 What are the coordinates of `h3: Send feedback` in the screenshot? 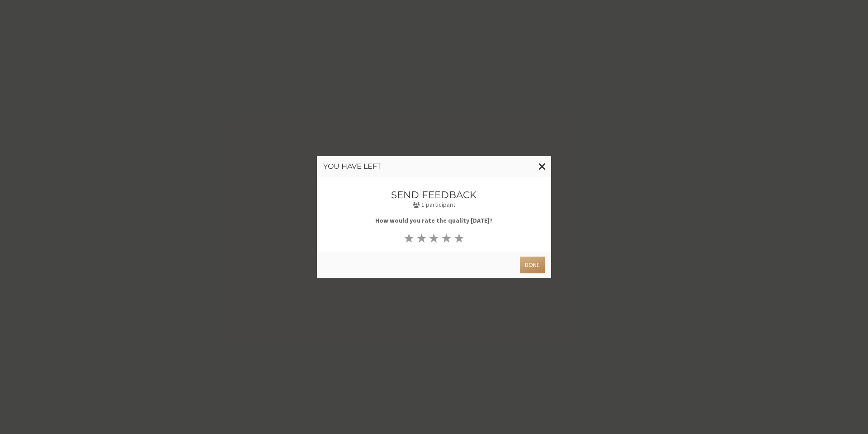 It's located at (434, 194).